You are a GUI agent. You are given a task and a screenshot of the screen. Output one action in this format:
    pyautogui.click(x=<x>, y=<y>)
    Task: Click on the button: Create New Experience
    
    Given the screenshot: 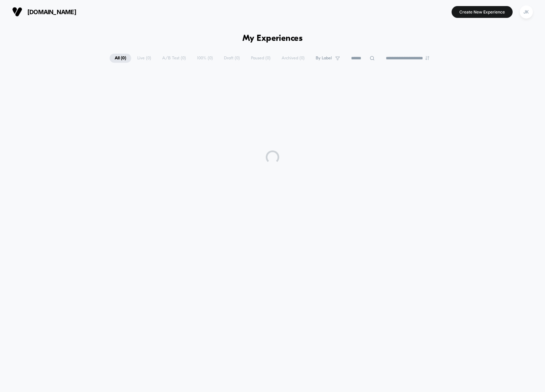 What is the action you would take?
    pyautogui.click(x=482, y=12)
    